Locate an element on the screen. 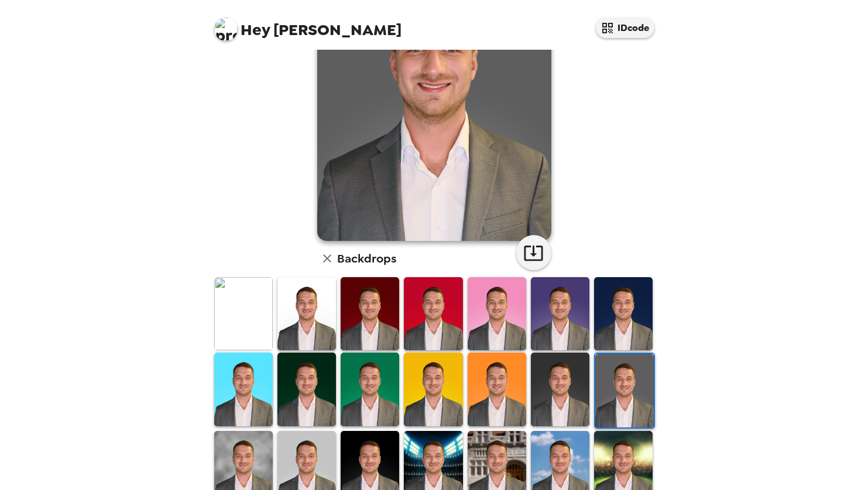 The height and width of the screenshot is (490, 868). span: Hey is located at coordinates (255, 30).